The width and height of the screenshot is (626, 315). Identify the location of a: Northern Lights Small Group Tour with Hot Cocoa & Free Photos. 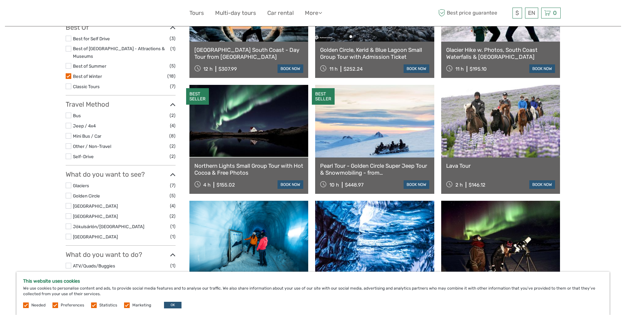
(249, 169).